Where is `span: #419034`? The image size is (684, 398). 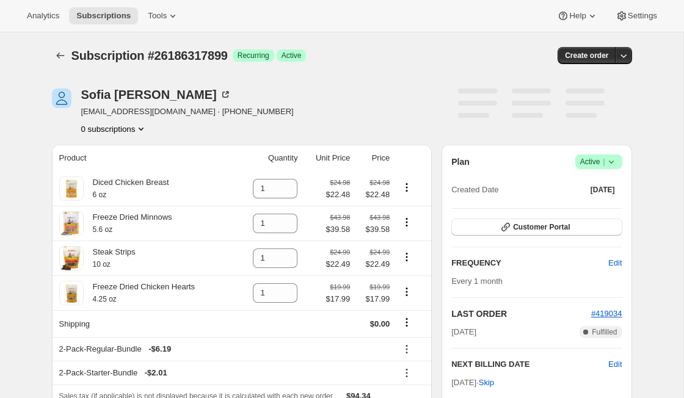
span: #419034 is located at coordinates (607, 313).